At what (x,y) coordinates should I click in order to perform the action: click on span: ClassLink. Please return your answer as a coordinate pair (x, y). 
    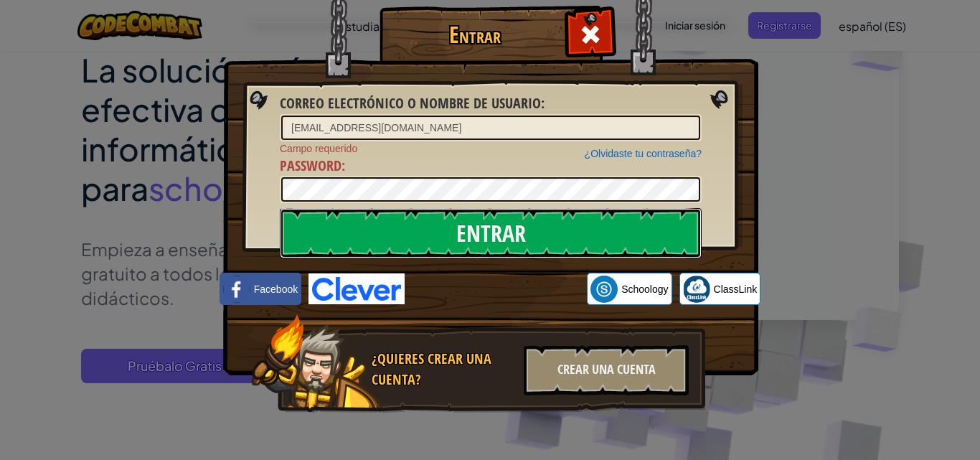
    Looking at the image, I should click on (735, 289).